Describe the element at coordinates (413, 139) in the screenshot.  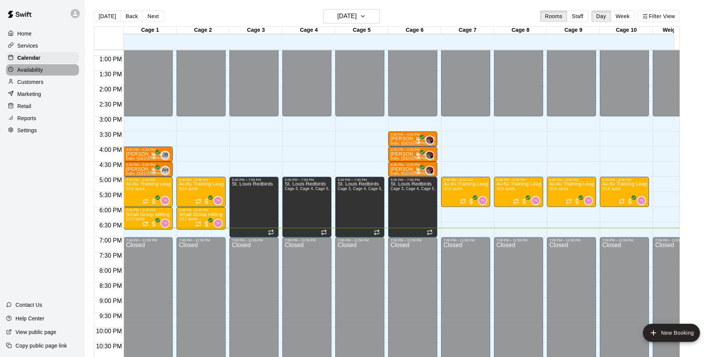
I see `div: 3:30 PM – 4:00 PM: Blake Stammer` at that location.